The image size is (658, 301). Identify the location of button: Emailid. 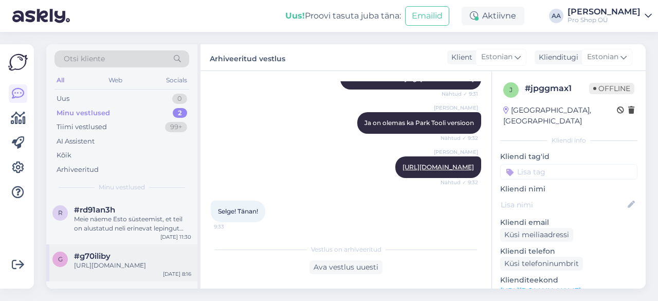
(427, 16).